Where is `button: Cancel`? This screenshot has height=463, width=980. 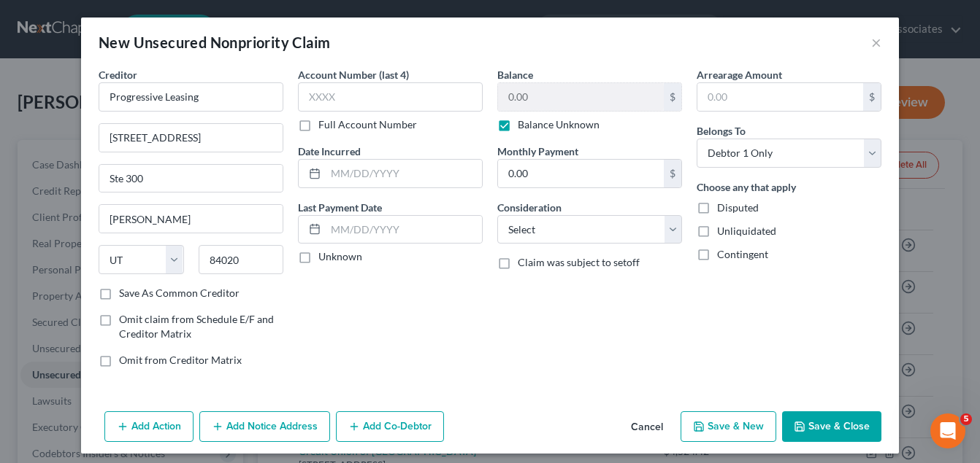
button: Cancel is located at coordinates (647, 428).